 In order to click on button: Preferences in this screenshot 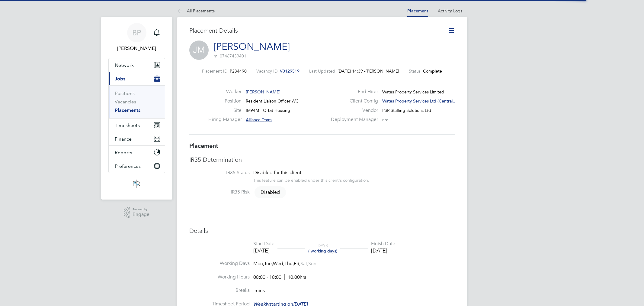, I will do `click(137, 166)`.